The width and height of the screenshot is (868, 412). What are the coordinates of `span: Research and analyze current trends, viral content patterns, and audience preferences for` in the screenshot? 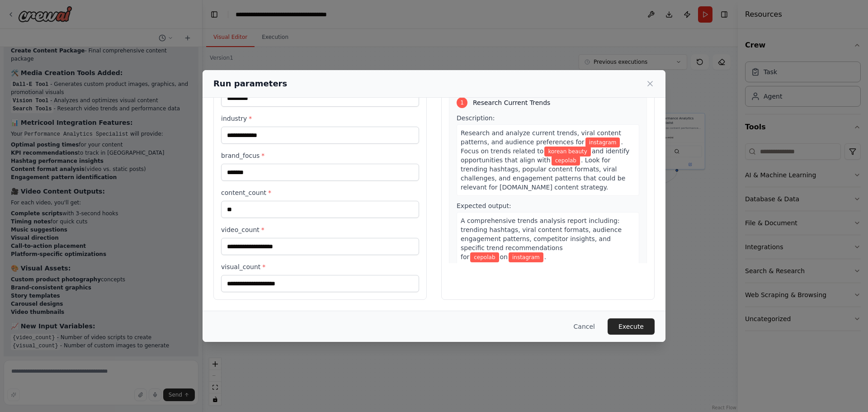 It's located at (541, 137).